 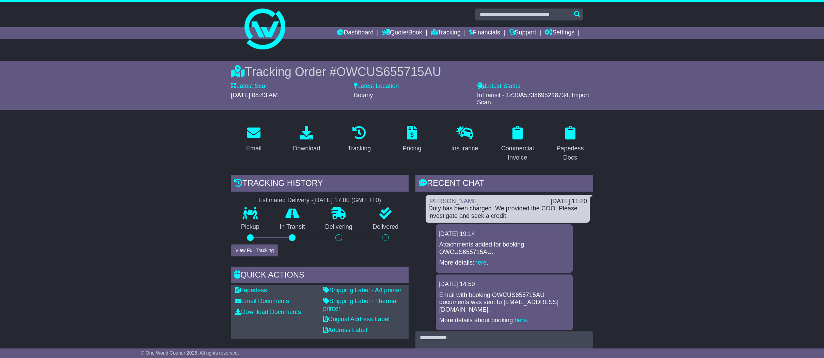 What do you see at coordinates (412, 72) in the screenshot?
I see `div: Tracking Order #` at bounding box center [412, 72].